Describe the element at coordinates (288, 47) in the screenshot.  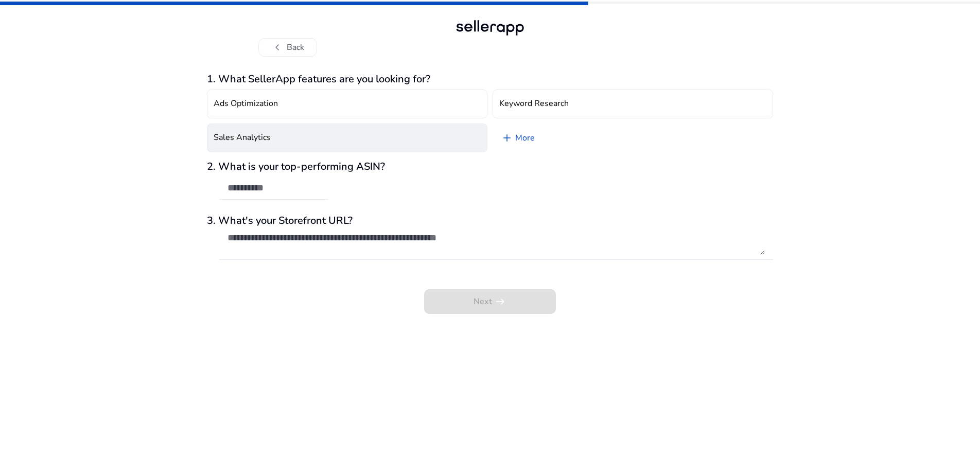
I see `button: chevron_leftBack` at that location.